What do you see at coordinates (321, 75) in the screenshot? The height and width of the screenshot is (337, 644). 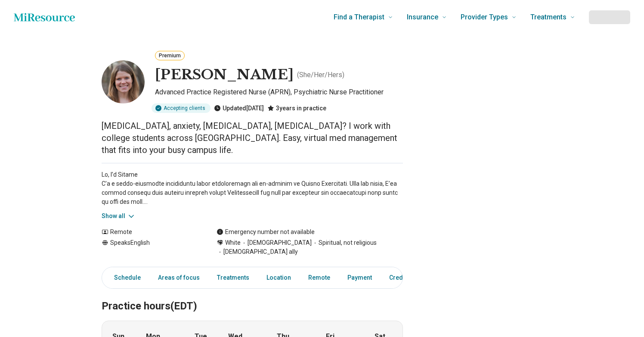 I see `p: ( She/Her/Hers )` at bounding box center [321, 75].